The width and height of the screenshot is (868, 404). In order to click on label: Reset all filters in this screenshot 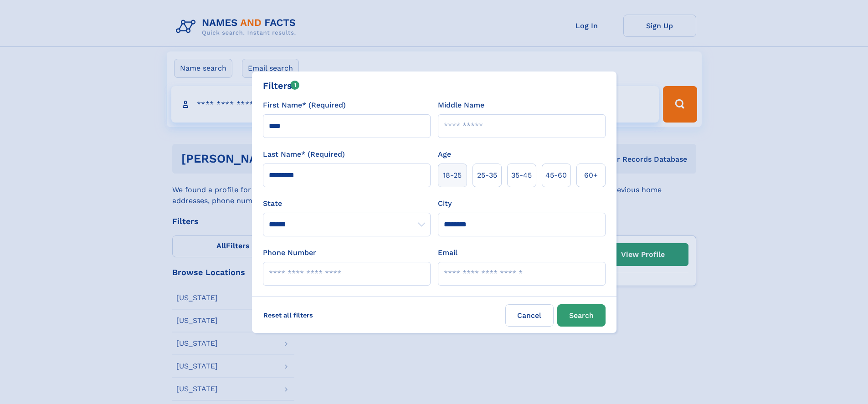, I will do `click(288, 315)`.